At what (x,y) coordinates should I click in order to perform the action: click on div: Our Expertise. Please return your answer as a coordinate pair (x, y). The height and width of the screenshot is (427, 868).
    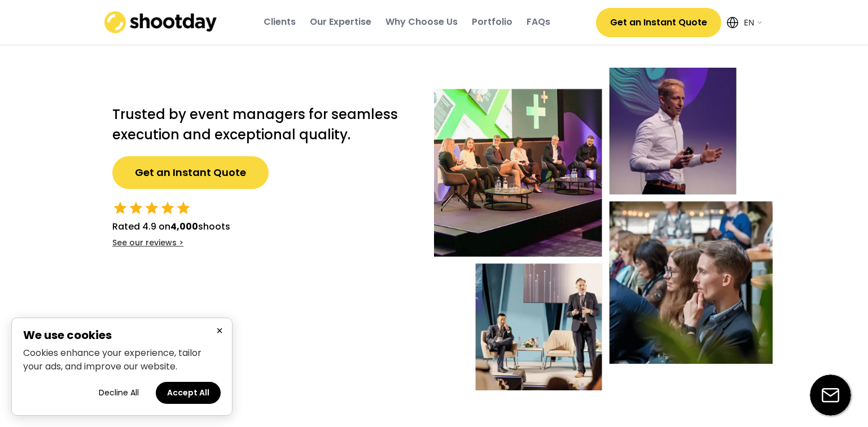
    Looking at the image, I should click on (340, 22).